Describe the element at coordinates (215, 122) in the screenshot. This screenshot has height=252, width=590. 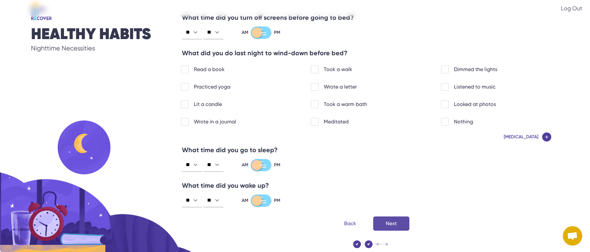
I see `div: Wrote in a journal` at that location.